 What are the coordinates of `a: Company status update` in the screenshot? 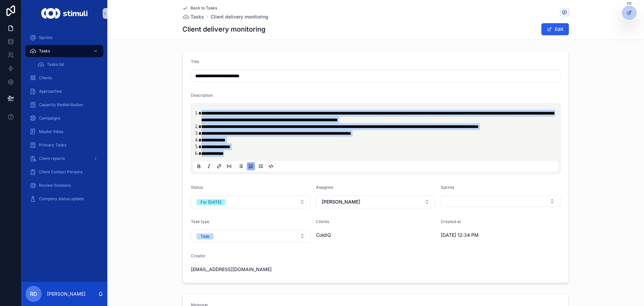 It's located at (64, 199).